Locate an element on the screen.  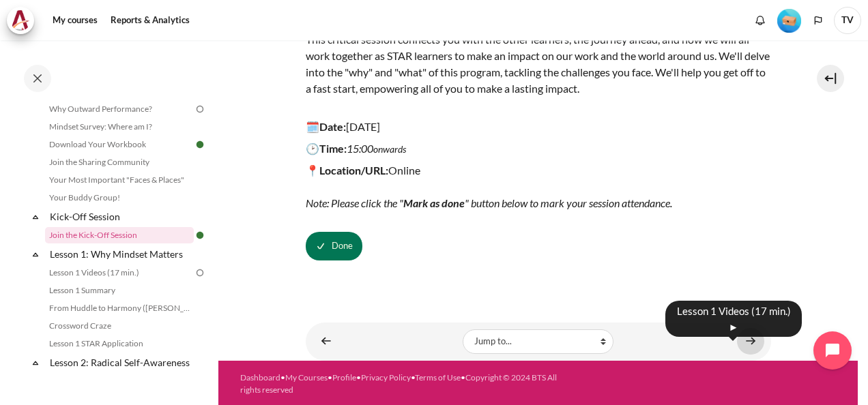
a: User menu is located at coordinates (847, 20).